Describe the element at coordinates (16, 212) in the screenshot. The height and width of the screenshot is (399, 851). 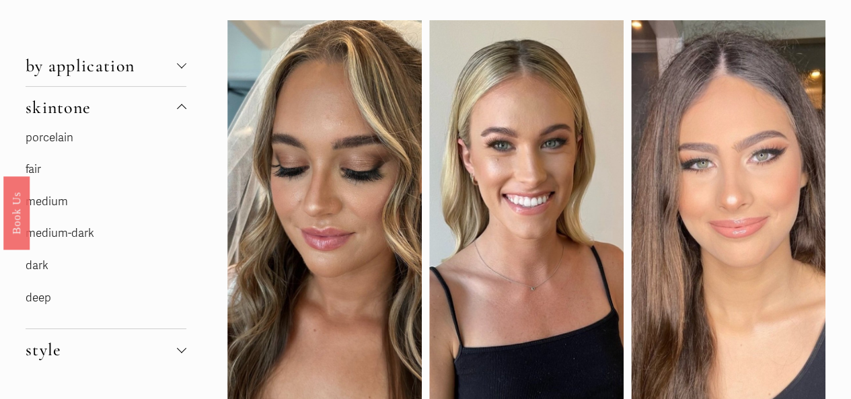
I see `a: Book Us` at that location.